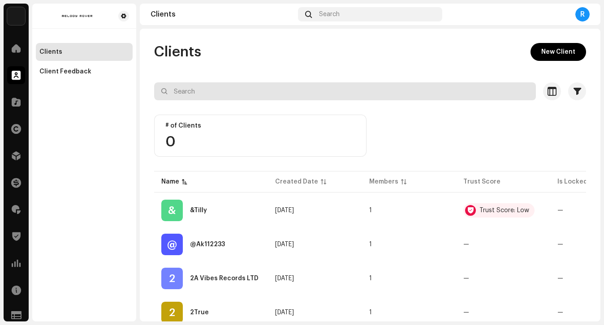  I want to click on div: Members, so click(383, 182).